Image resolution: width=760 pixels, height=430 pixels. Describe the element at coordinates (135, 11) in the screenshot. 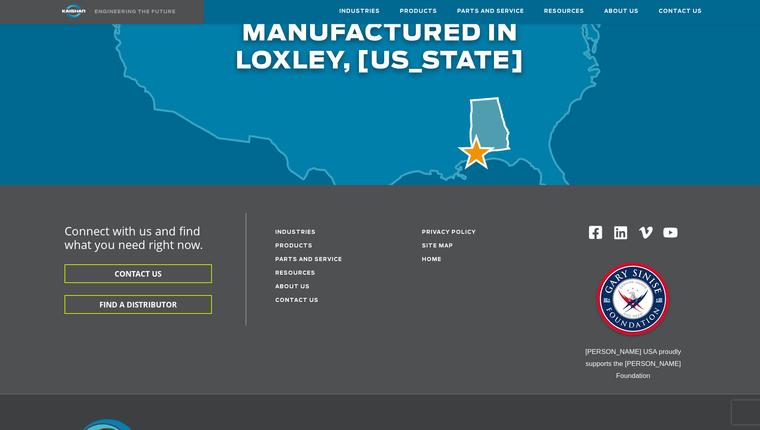

I see `img: Engineering the future` at that location.